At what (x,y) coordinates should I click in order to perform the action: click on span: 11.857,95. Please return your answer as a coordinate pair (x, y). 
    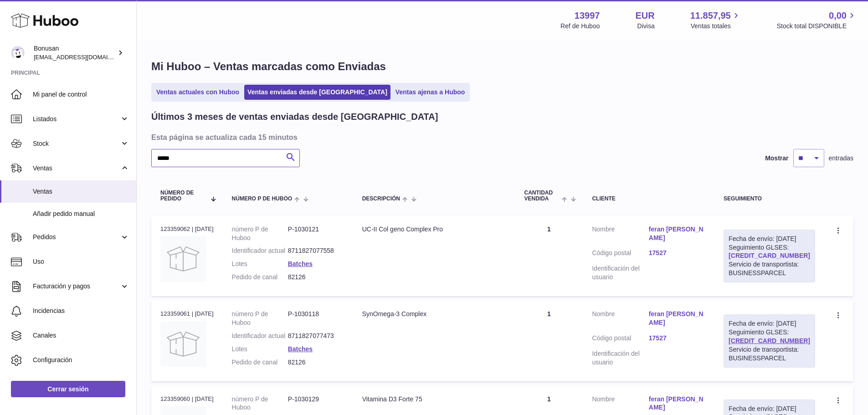
    Looking at the image, I should click on (710, 16).